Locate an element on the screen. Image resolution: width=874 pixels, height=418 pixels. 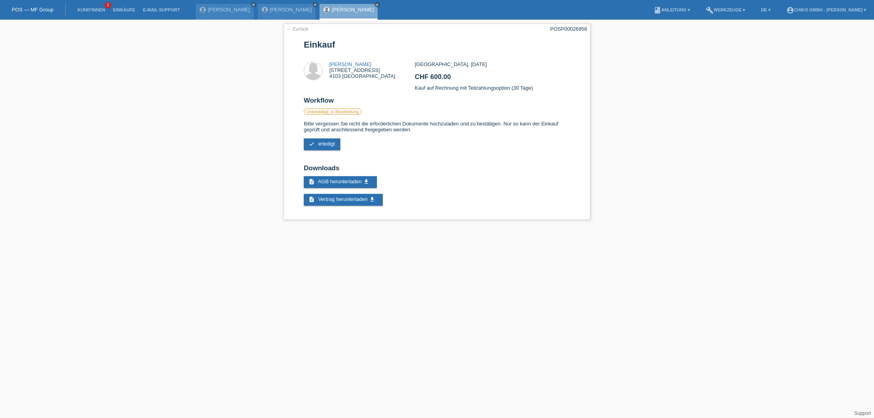
h2: CHF 600.00 is located at coordinates (492, 79).